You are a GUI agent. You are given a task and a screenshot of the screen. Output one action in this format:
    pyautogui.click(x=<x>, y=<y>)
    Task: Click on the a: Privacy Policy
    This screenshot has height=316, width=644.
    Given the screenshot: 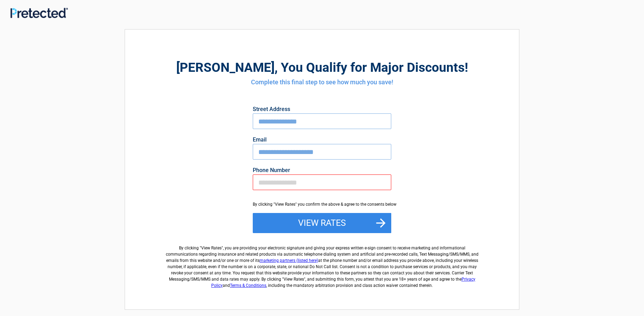 What is the action you would take?
    pyautogui.click(x=343, y=282)
    